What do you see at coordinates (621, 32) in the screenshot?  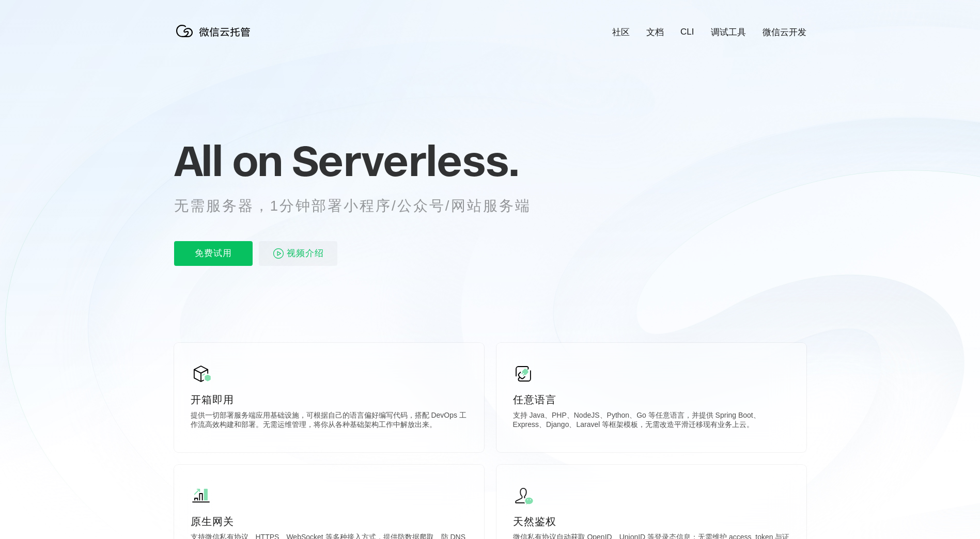 I see `a: 社区` at bounding box center [621, 32].